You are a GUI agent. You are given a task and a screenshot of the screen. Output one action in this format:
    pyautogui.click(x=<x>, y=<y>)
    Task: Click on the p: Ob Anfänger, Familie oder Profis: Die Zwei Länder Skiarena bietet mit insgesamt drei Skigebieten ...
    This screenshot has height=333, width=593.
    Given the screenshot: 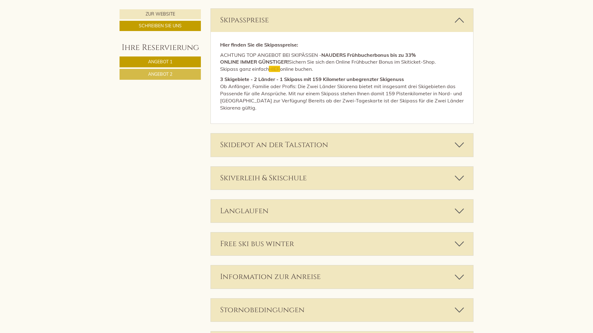 What is the action you would take?
    pyautogui.click(x=342, y=93)
    